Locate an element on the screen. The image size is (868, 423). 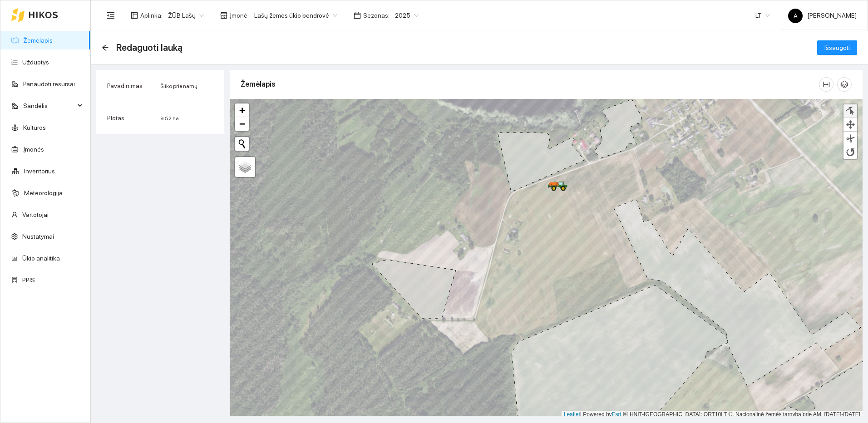
div: Rotate Layers is located at coordinates (851, 152).